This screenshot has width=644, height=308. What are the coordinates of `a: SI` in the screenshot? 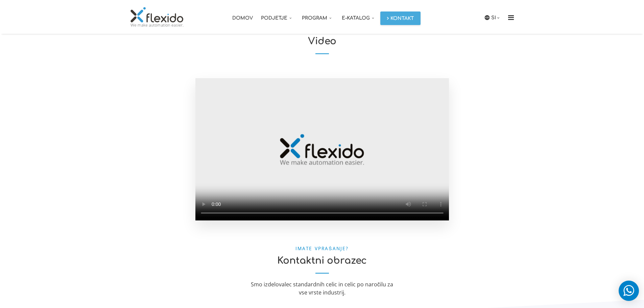 It's located at (496, 17).